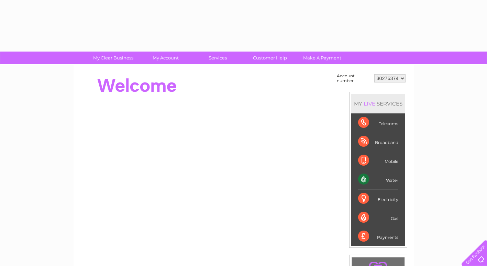 The image size is (487, 266). What do you see at coordinates (378, 103) in the screenshot?
I see `div: MY SERVICES` at bounding box center [378, 103].